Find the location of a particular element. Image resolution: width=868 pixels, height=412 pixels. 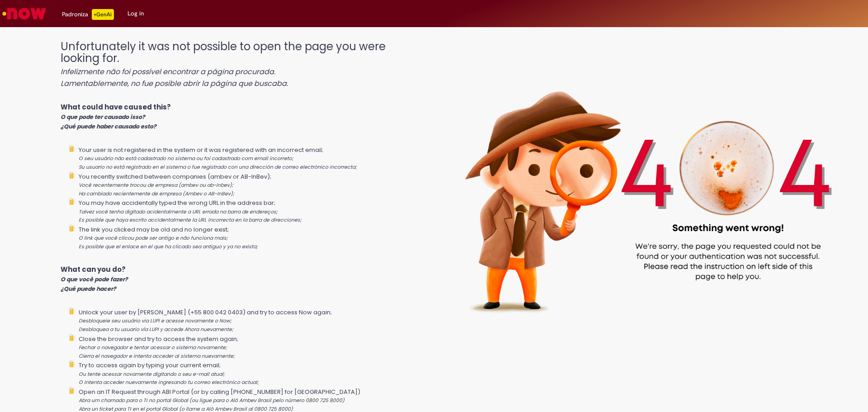

i: O que você pode fazer? is located at coordinates (94, 279).